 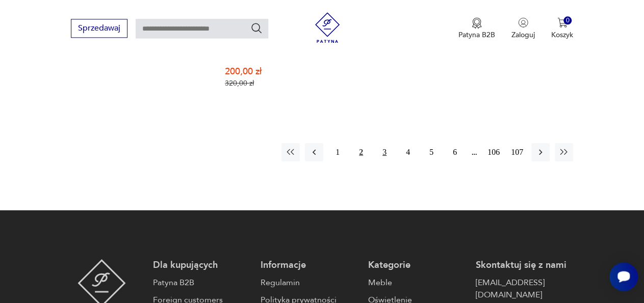 I want to click on a: Meble, so click(x=417, y=283).